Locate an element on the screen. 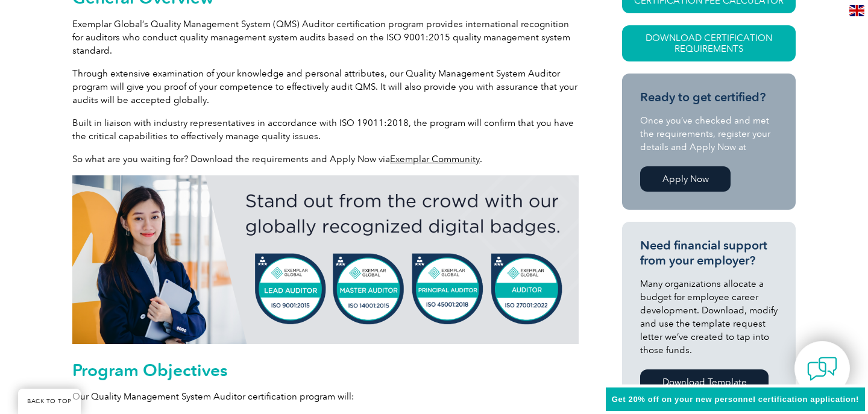 Image resolution: width=868 pixels, height=414 pixels. a: Download Template is located at coordinates (704, 382).